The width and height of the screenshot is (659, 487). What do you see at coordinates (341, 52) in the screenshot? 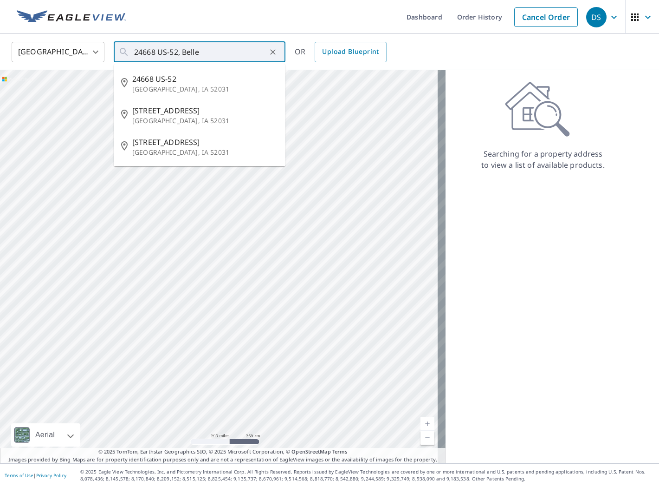
I see `div: OR` at bounding box center [341, 52].